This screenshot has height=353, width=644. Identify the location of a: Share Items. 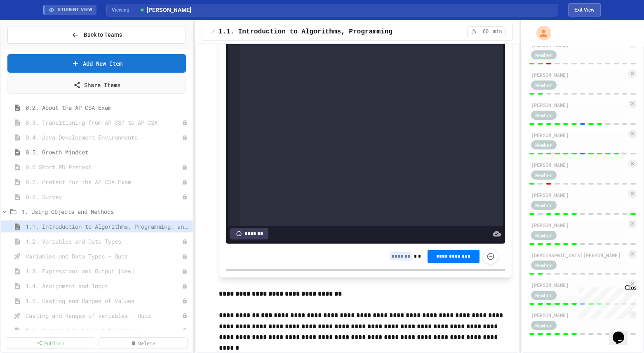
(97, 84).